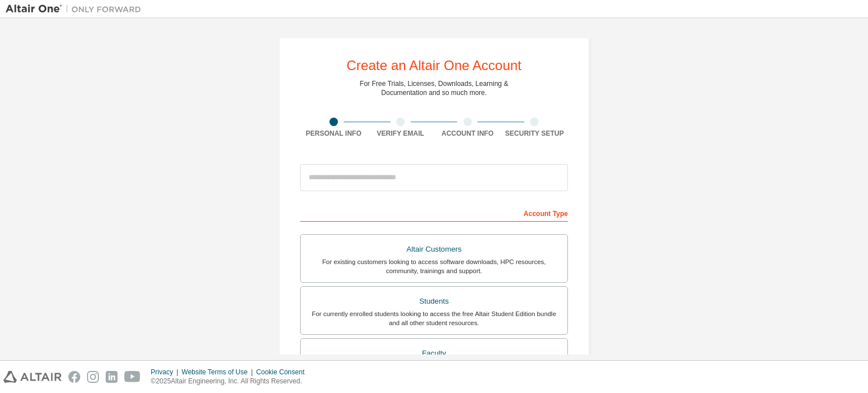  What do you see at coordinates (468, 133) in the screenshot?
I see `div: Account Info` at bounding box center [468, 133].